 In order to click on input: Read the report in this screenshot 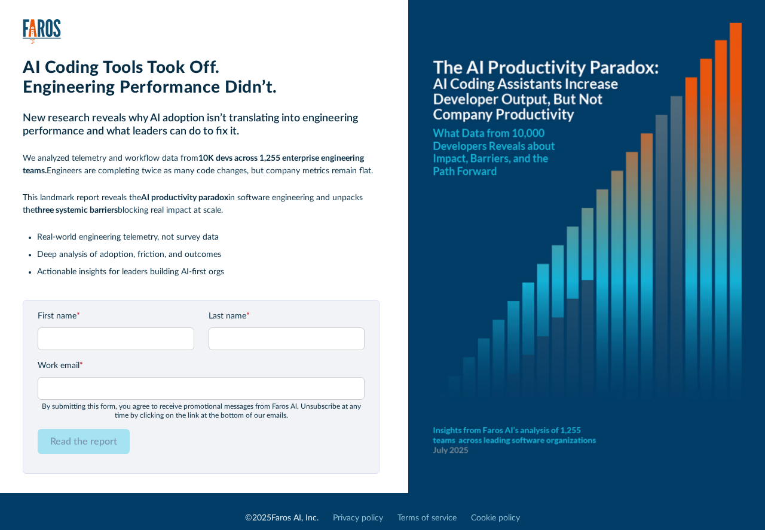, I will do `click(84, 442)`.